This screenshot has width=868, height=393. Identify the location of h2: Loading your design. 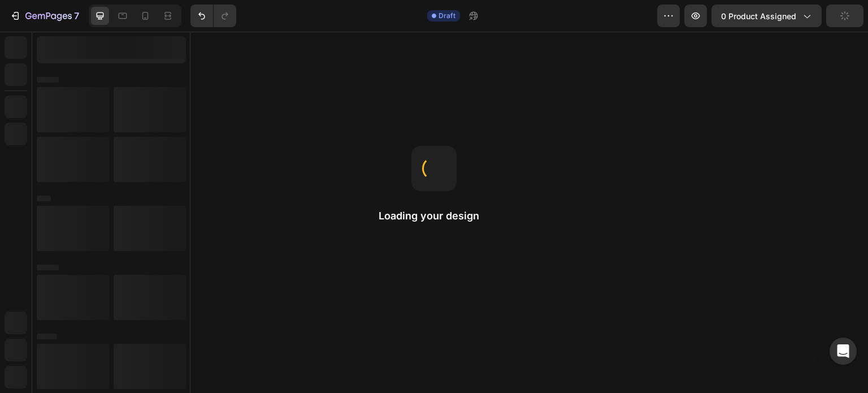
(434, 216).